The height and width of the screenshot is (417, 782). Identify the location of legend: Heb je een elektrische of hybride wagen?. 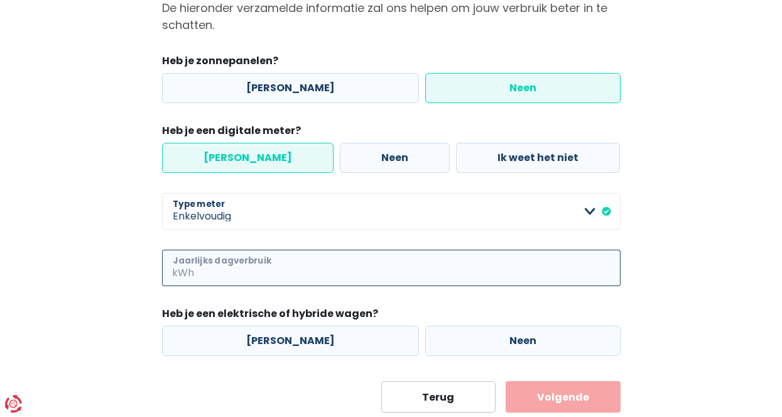
(391, 315).